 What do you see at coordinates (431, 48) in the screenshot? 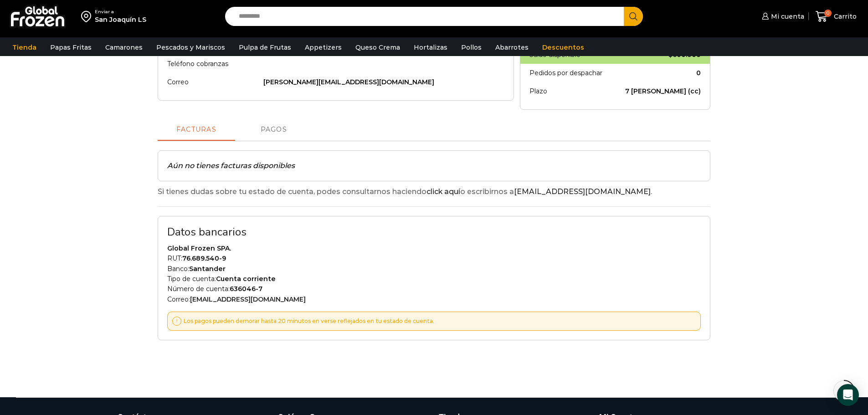
I see `a: Hortalizas` at bounding box center [431, 48].